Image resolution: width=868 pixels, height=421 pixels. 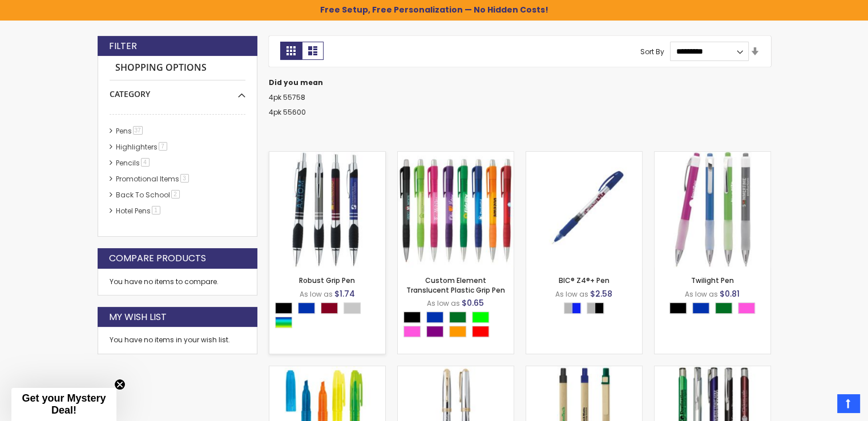 What do you see at coordinates (177, 68) in the screenshot?
I see `strong: Shopping Options` at bounding box center [177, 68].